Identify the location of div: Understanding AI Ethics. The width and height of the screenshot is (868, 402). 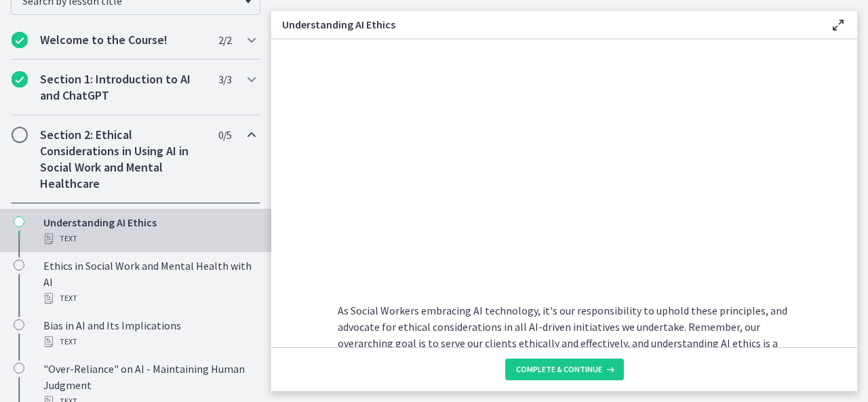
(149, 231).